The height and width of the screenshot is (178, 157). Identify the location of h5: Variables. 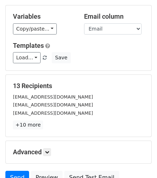
(43, 17).